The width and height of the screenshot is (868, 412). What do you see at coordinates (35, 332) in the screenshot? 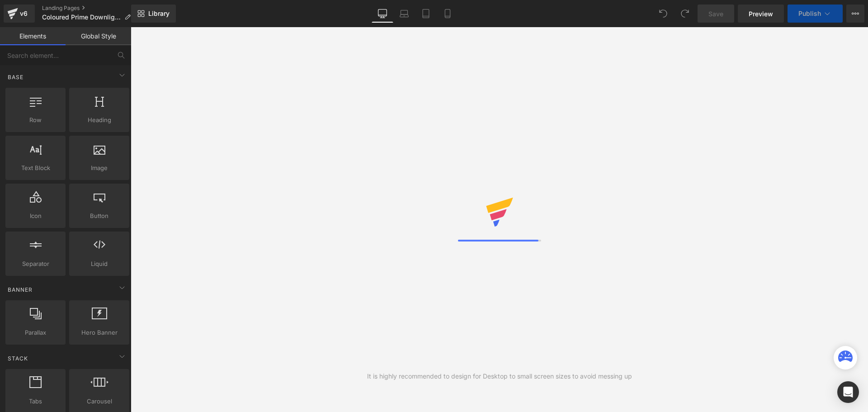
I see `span: Parallax` at bounding box center [35, 332].